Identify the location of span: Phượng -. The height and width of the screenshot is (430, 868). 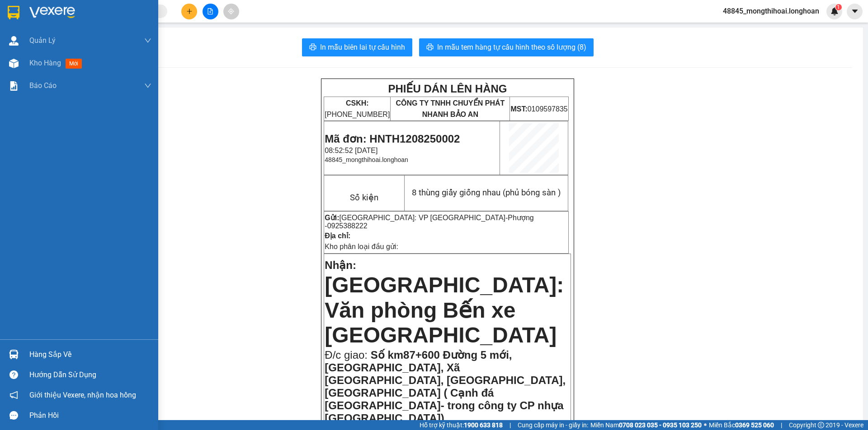
(429, 221).